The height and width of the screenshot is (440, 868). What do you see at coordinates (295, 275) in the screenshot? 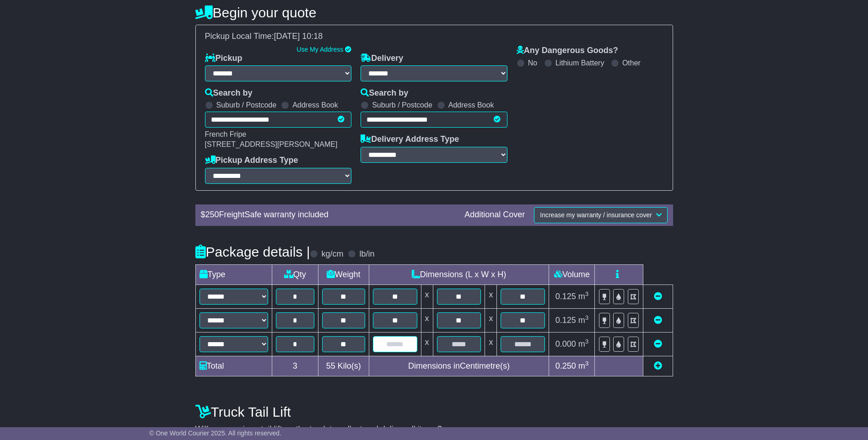
I see `td: Qty` at bounding box center [295, 275].